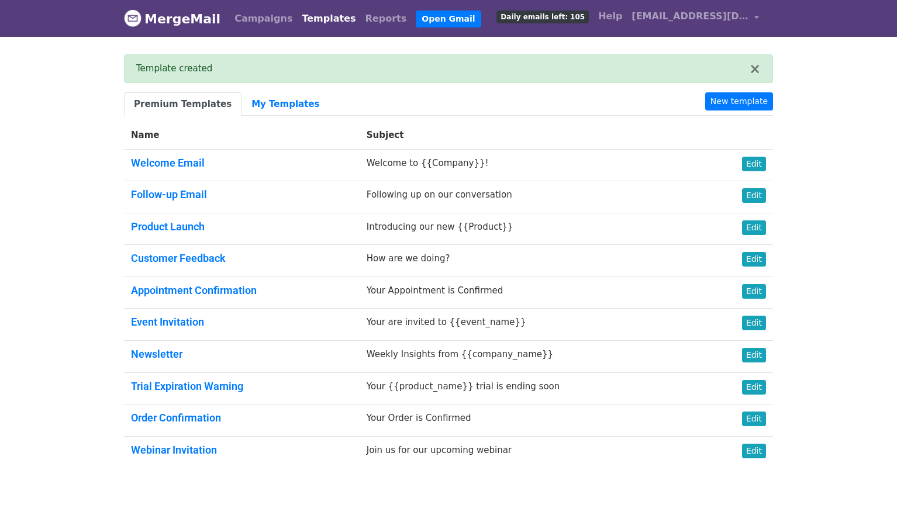  What do you see at coordinates (534, 165) in the screenshot?
I see `td: Welcome to {{Company}}!` at bounding box center [534, 165].